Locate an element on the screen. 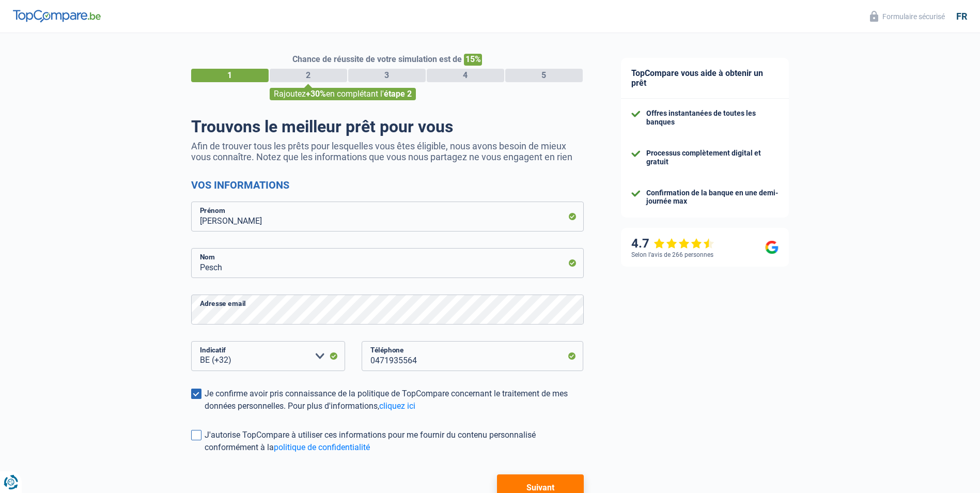 The height and width of the screenshot is (493, 980). div: 1 is located at coordinates (230, 76).